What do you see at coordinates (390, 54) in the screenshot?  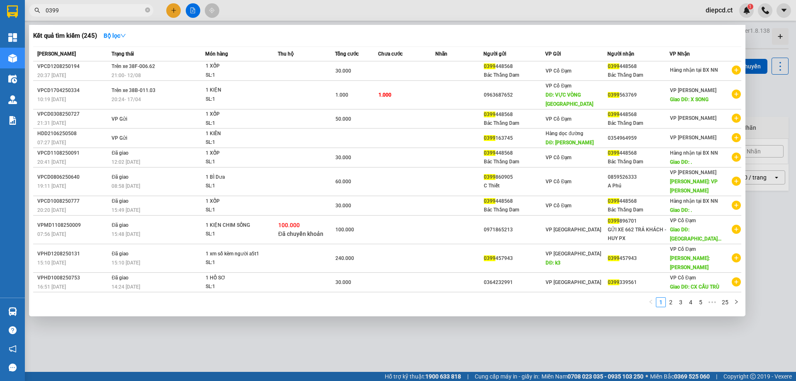 I see `span: Chưa cước` at bounding box center [390, 54].